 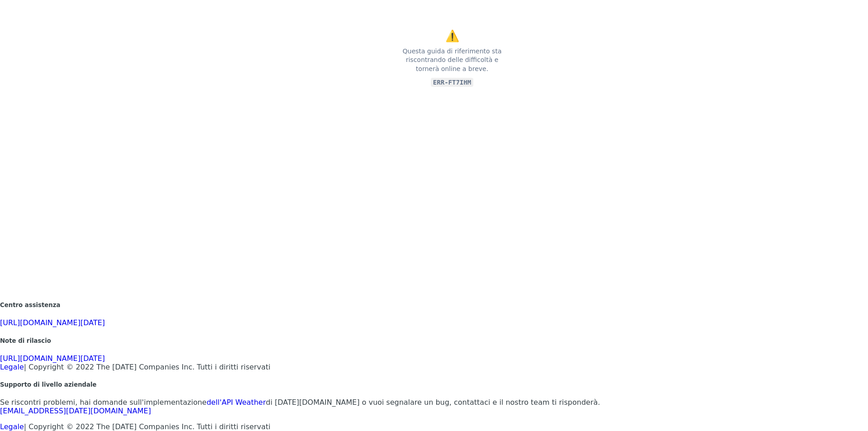 What do you see at coordinates (452, 36) in the screenshot?
I see `span: Punto esclamativo nel triangolo giallo` at bounding box center [452, 36].